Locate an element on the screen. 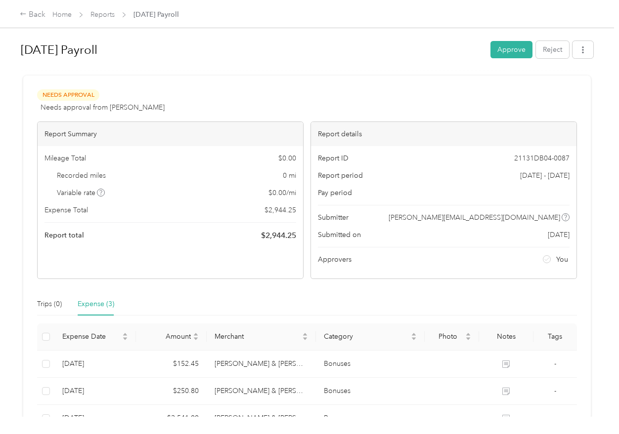 This screenshot has height=434, width=619. span: Category is located at coordinates (366, 337).